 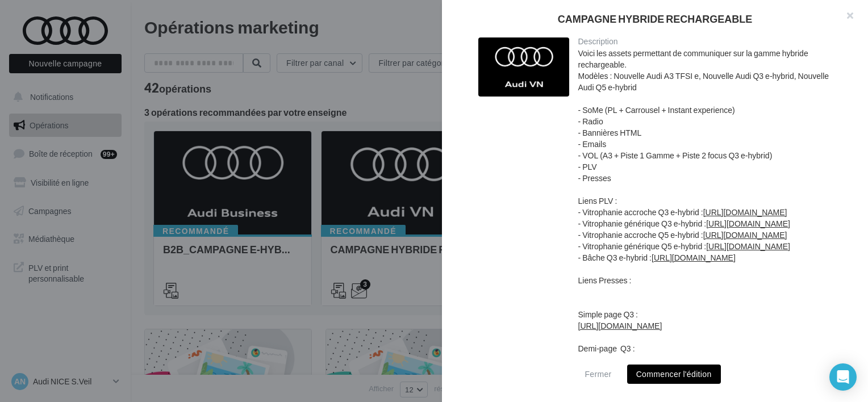 I want to click on div: Open Intercom Messenger, so click(x=843, y=378).